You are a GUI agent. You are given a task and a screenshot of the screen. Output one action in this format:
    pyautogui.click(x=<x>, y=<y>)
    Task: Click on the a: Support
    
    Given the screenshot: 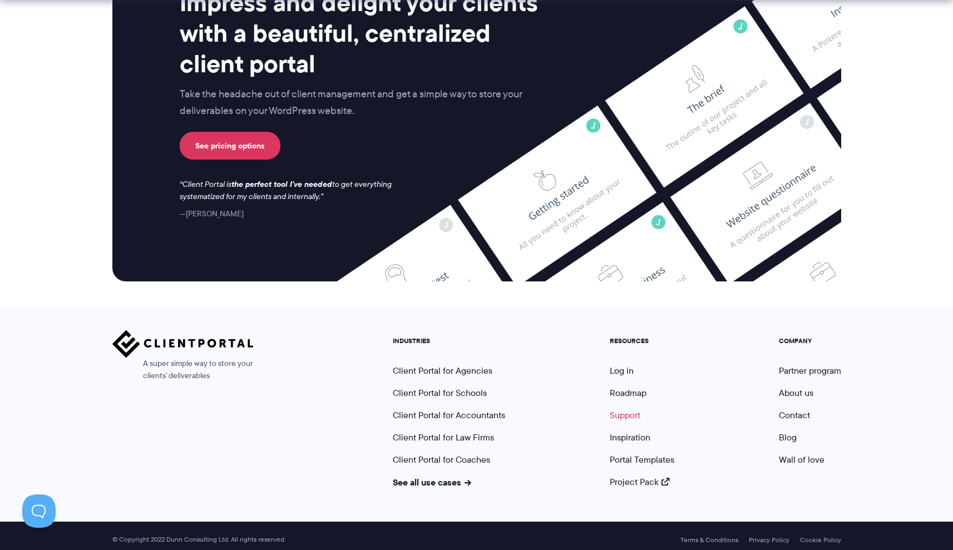 What is the action you would take?
    pyautogui.click(x=625, y=415)
    